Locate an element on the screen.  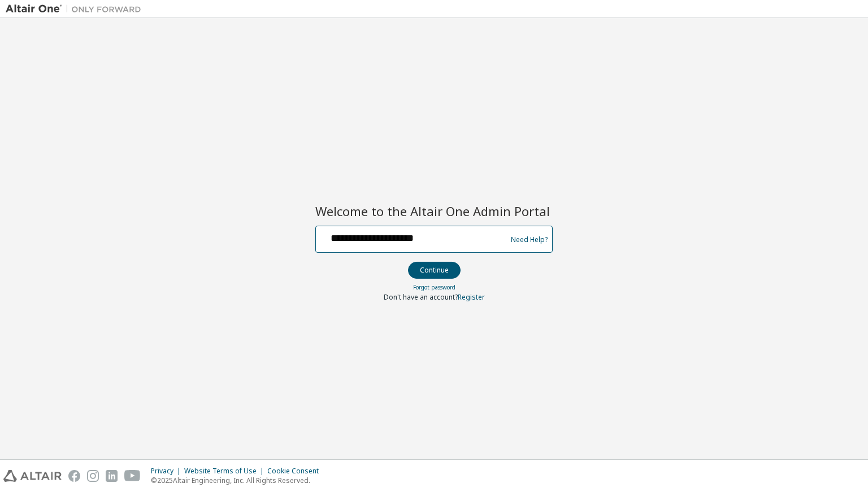
img: altair_logo.svg is located at coordinates (32, 476).